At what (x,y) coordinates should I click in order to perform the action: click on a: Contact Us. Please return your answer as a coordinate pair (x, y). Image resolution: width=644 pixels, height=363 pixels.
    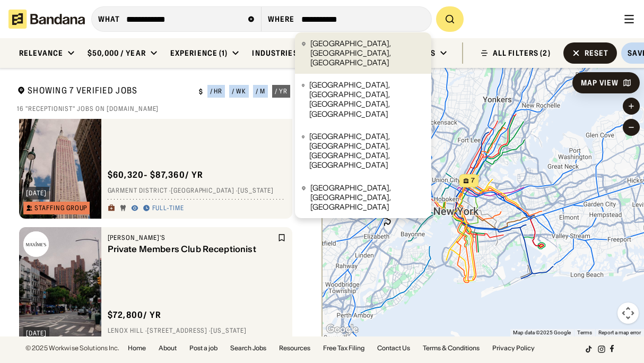
    Looking at the image, I should click on (394, 348).